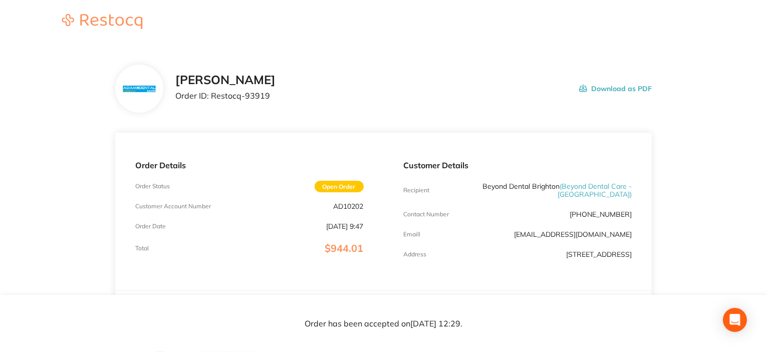 This screenshot has width=767, height=352. What do you see at coordinates (102, 22) in the screenshot?
I see `img: Restocq logo` at bounding box center [102, 22].